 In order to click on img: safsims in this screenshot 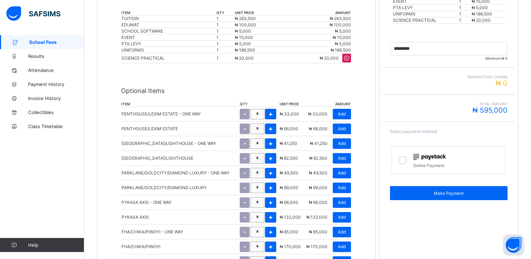, I will do `click(33, 14)`.